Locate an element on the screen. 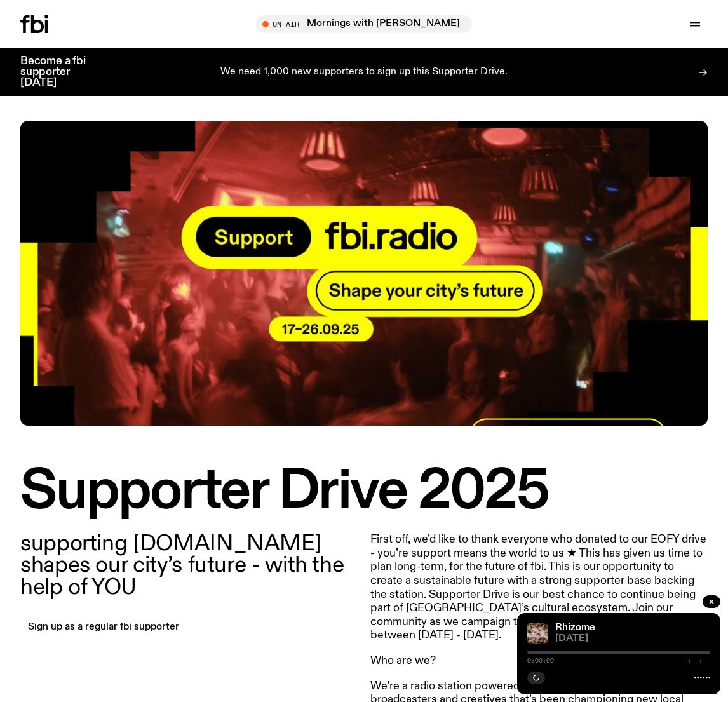  img: A close up picture of a bunch of ginger roots. Yellow squiggles with arrows, hearts and dots are ... is located at coordinates (538, 633).